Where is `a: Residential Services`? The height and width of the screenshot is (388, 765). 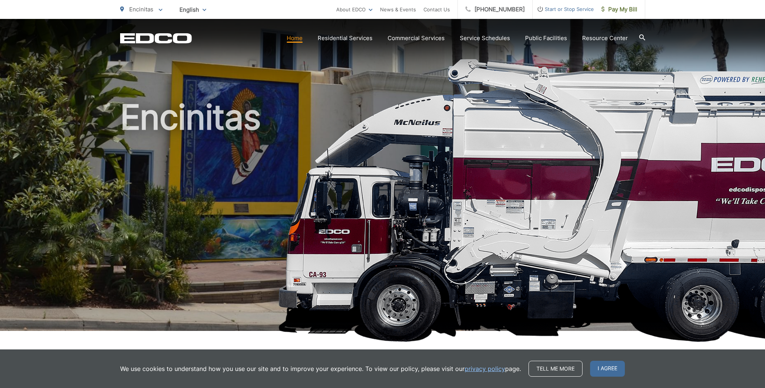
a: Residential Services is located at coordinates (345, 38).